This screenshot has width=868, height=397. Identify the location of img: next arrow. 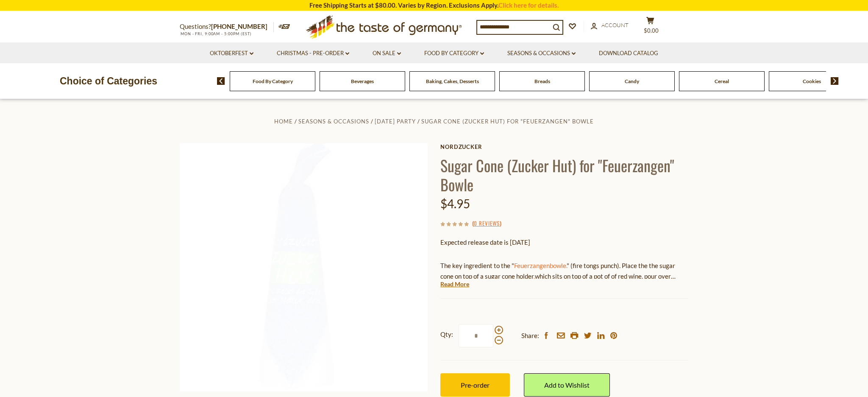
(835, 81).